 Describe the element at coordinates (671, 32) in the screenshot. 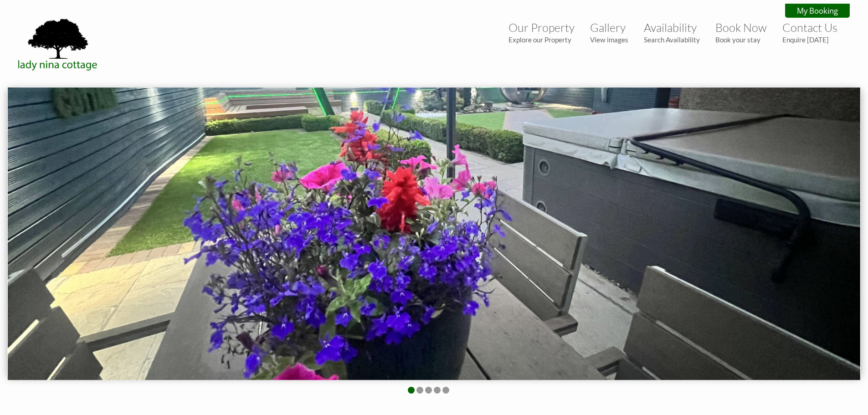

I see `a: AvailabilitySearch Availability` at that location.